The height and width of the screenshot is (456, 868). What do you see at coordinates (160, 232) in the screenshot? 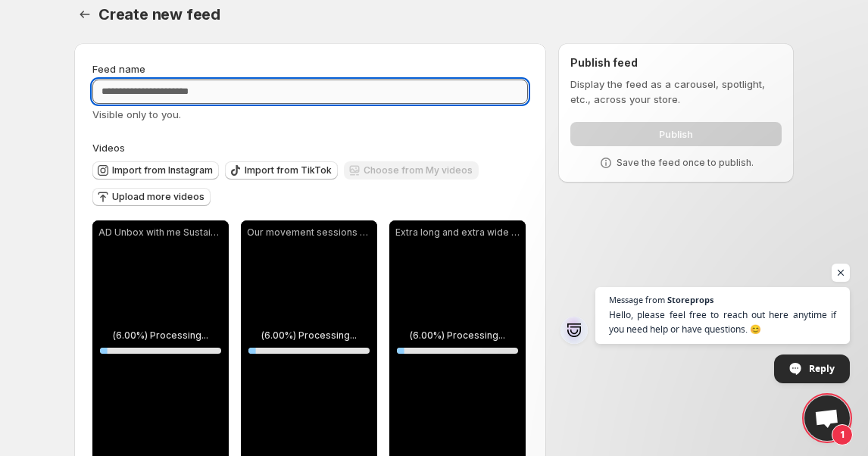
I see `p: AD Unbox with me Sustainable Yoga Wellbeing Goodies from mygayoga Ive been kindly gifted these be...` at bounding box center [160, 232].